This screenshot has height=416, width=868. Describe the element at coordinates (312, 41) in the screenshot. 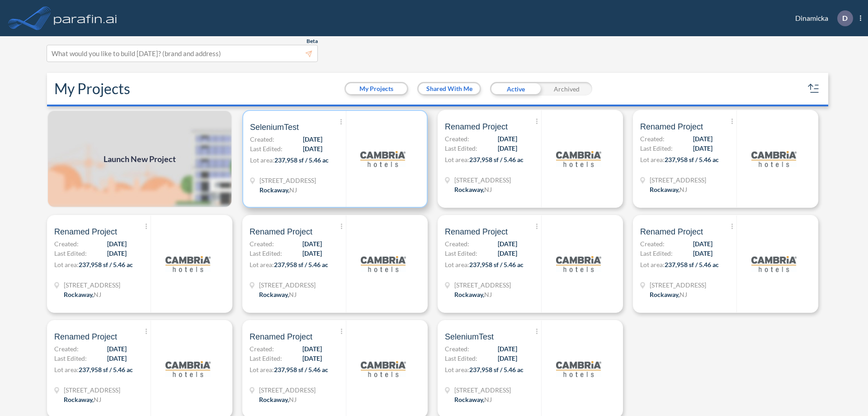

I see `span: Beta` at that location.